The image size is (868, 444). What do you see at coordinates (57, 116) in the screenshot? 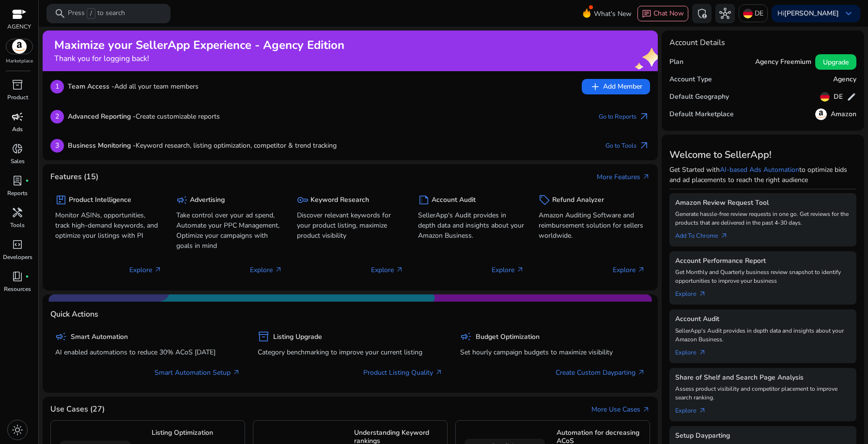
I see `p: 2` at bounding box center [57, 116].